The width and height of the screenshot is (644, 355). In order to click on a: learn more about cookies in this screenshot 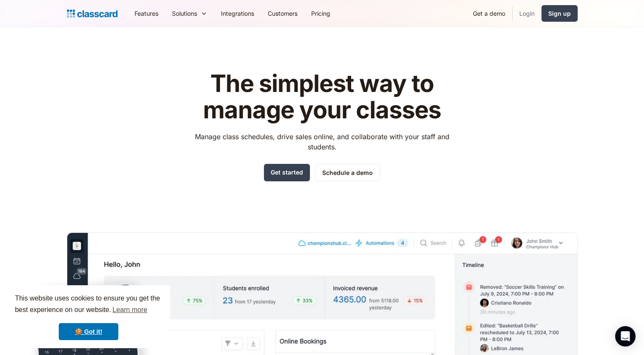, I will do `click(130, 310)`.